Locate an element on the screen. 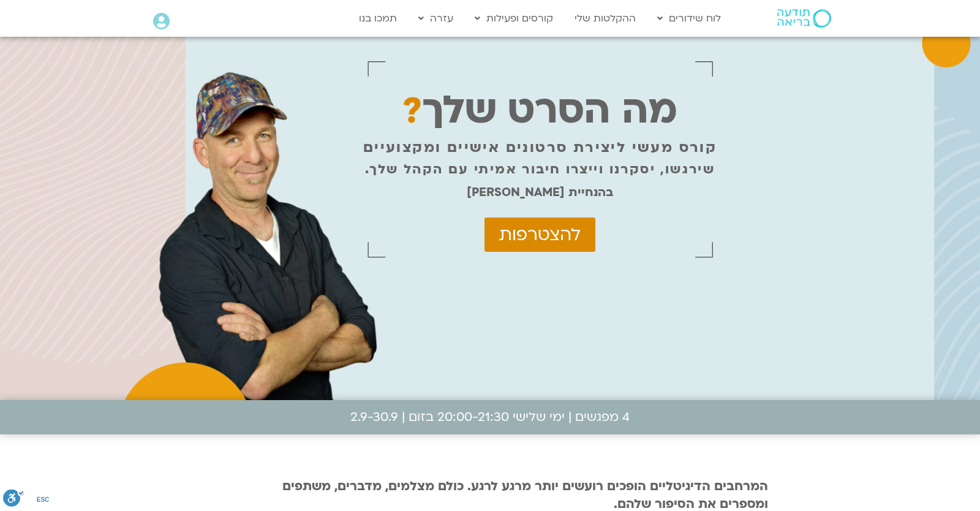 This screenshot has width=980, height=511. a: עזרה is located at coordinates (435, 18).